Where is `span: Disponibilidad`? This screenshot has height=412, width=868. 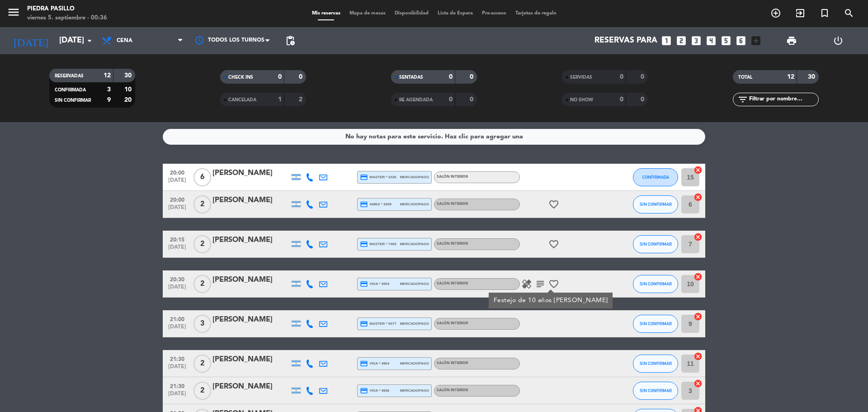 span: Disponibilidad is located at coordinates (411, 13).